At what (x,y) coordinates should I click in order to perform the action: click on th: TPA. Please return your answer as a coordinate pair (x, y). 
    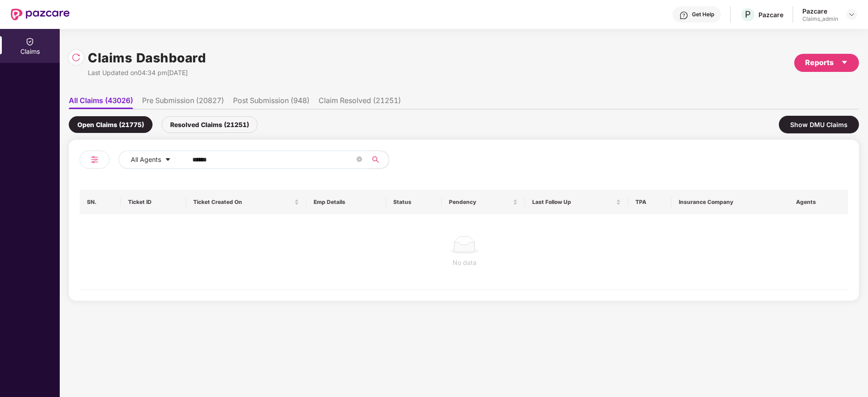
    Looking at the image, I should click on (650, 202).